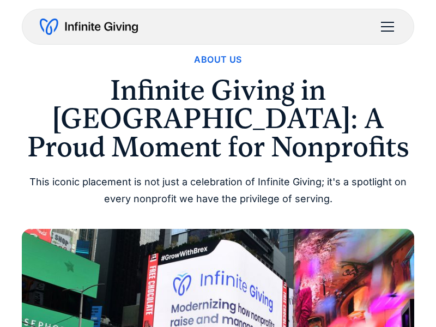 This screenshot has width=436, height=327. Describe the element at coordinates (89, 27) in the screenshot. I see `a: home` at that location.